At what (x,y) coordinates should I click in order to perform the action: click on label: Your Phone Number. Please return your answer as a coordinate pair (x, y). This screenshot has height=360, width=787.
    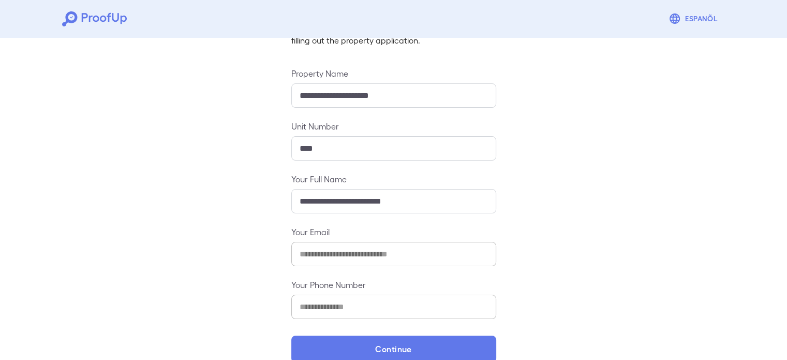
    Looking at the image, I should click on (394, 284).